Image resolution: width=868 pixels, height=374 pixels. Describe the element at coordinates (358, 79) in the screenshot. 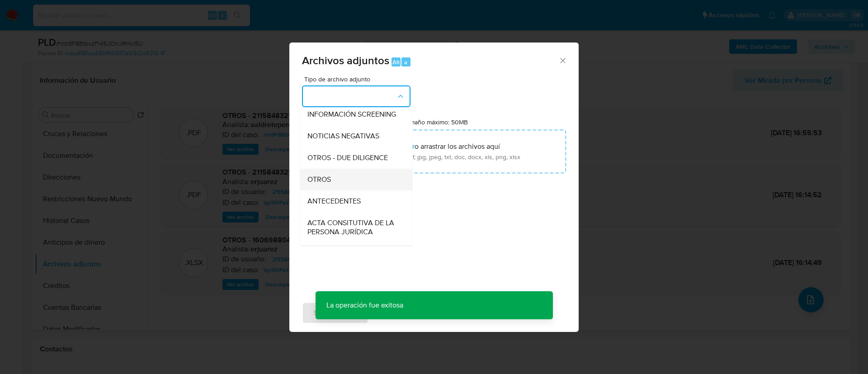

I see `span: Tipo de archivo adjunto` at that location.